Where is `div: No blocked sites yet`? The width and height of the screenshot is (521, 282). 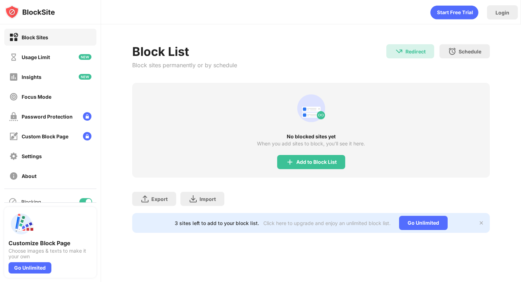
div: No blocked sites yet is located at coordinates (311, 137).